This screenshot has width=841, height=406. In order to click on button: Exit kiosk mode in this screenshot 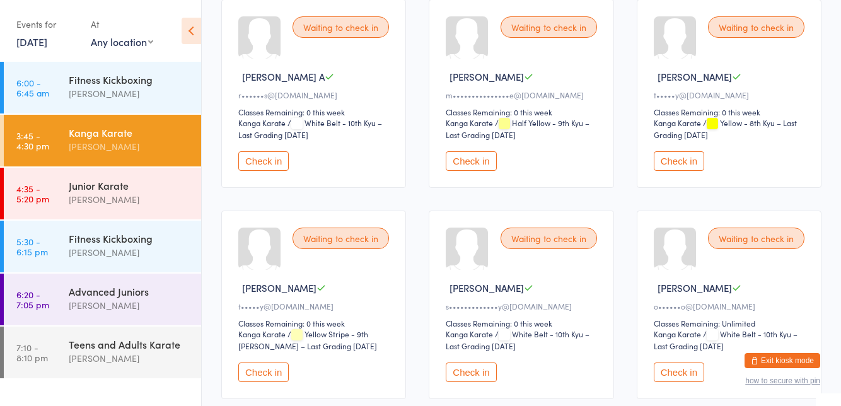, I will do `click(782, 360)`.